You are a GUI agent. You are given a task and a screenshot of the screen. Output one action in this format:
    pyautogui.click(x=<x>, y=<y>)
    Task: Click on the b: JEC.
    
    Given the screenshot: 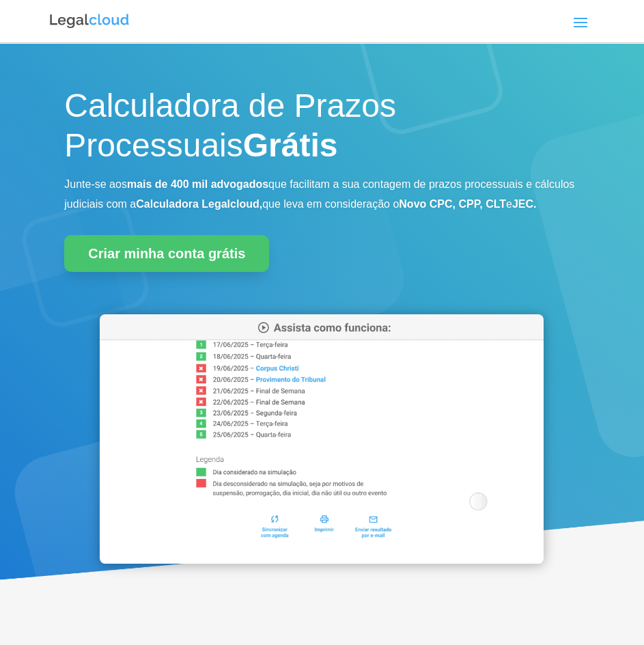 What is the action you would take?
    pyautogui.click(x=524, y=204)
    